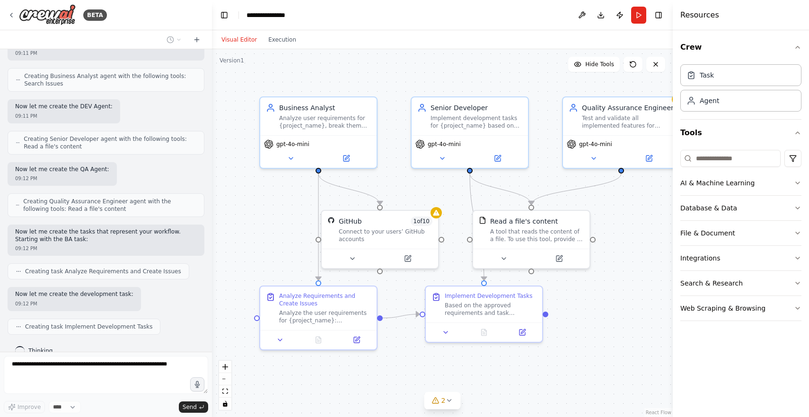 The width and height of the screenshot is (809, 417). Describe the element at coordinates (741, 237) in the screenshot. I see `div: Tools` at that location.